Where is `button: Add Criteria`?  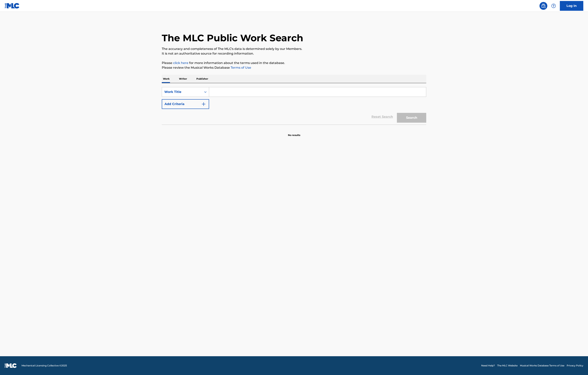
button: Add Criteria is located at coordinates (185, 104).